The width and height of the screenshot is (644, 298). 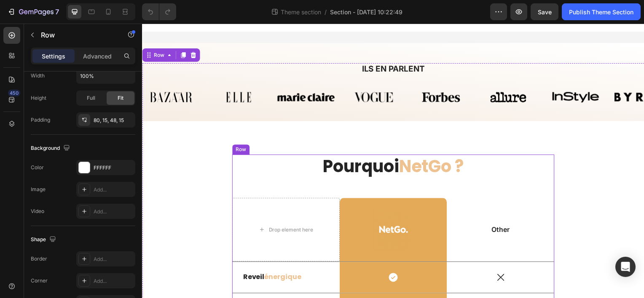 I want to click on div: 80, 15, 48, 15, so click(x=113, y=120).